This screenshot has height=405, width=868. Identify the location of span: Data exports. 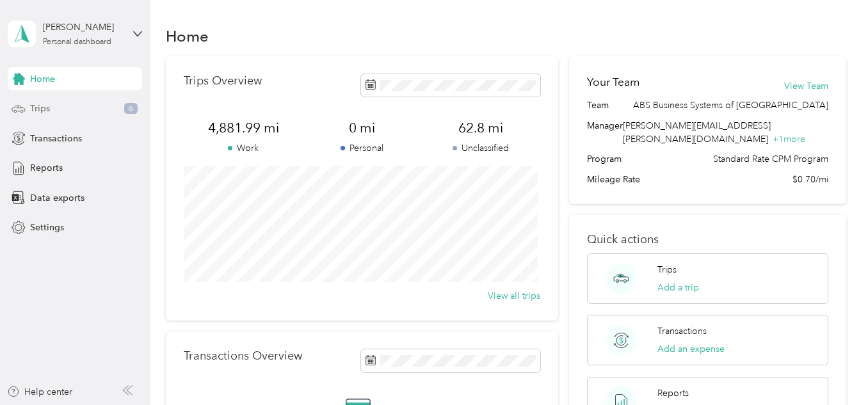
(57, 198).